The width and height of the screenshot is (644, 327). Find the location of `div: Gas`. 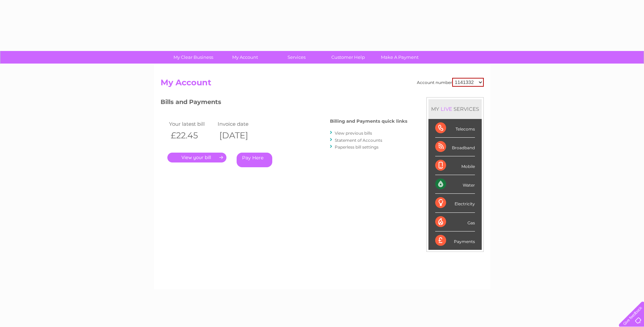

div: Gas is located at coordinates (455, 222).